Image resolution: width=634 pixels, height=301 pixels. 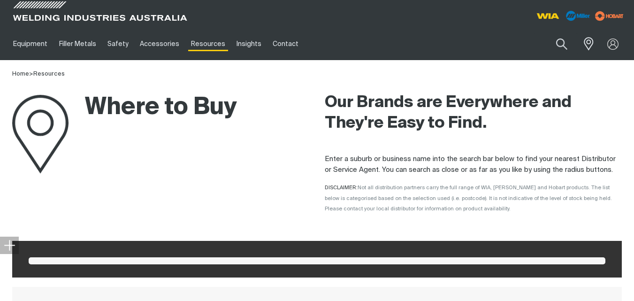 What do you see at coordinates (609, 16) in the screenshot?
I see `img: miller` at bounding box center [609, 16].